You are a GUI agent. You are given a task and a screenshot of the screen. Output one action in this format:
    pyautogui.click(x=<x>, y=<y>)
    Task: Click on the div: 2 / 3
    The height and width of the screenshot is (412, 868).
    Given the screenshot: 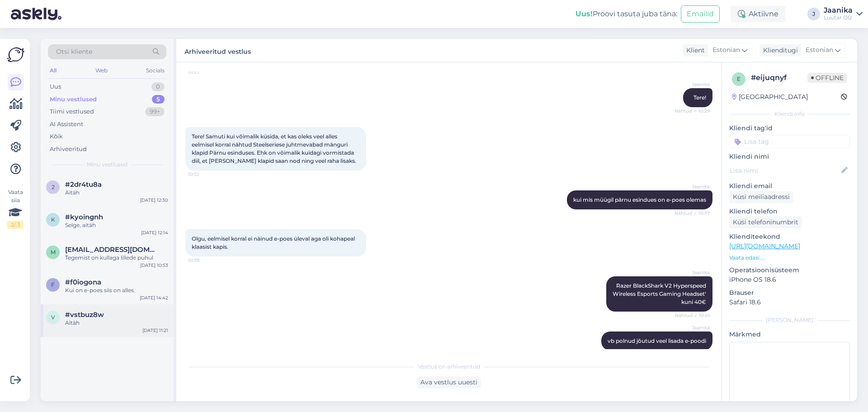 What is the action you would take?
    pyautogui.click(x=15, y=225)
    